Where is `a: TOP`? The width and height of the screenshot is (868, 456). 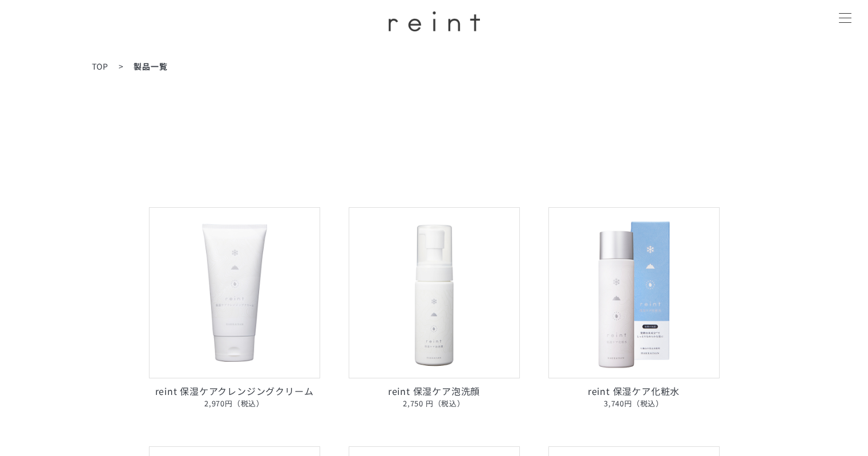 a: TOP is located at coordinates (100, 66).